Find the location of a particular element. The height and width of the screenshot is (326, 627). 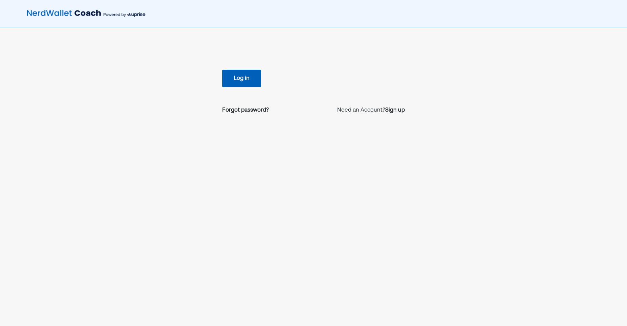

button: Log in is located at coordinates (241, 78).